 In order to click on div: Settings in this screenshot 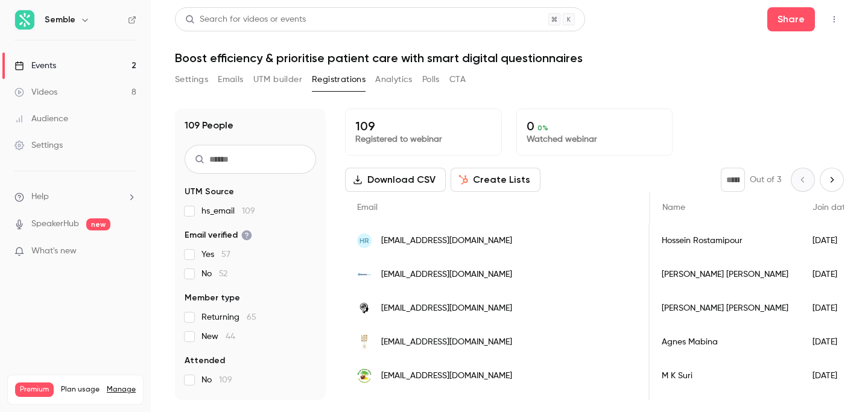, I will do `click(38, 145)`.